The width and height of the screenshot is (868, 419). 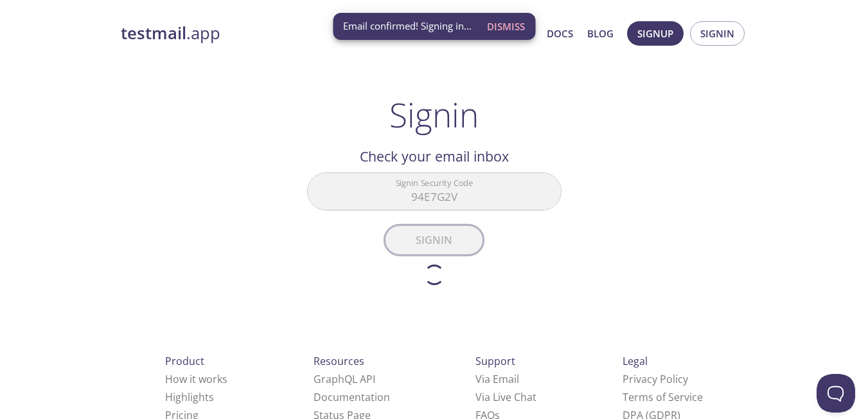 I want to click on button: Signup, so click(x=656, y=33).